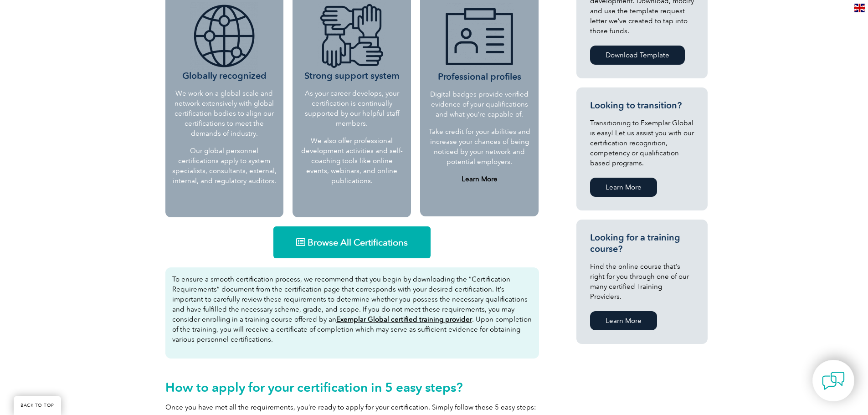 The image size is (868, 415). I want to click on h3: Looking for a training course?, so click(642, 243).